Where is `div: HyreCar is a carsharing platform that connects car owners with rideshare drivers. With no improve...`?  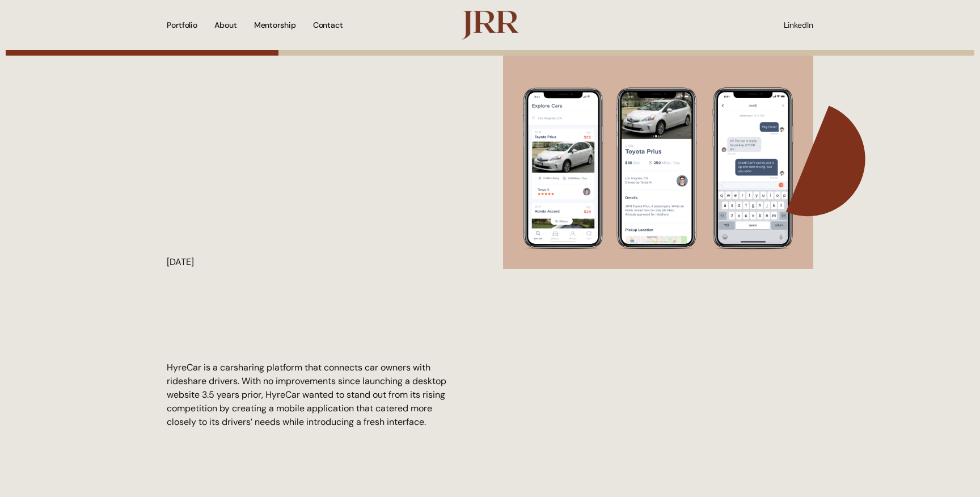
div: HyreCar is a carsharing platform that connects car owners with rideshare drivers. With no improve... is located at coordinates (308, 397).